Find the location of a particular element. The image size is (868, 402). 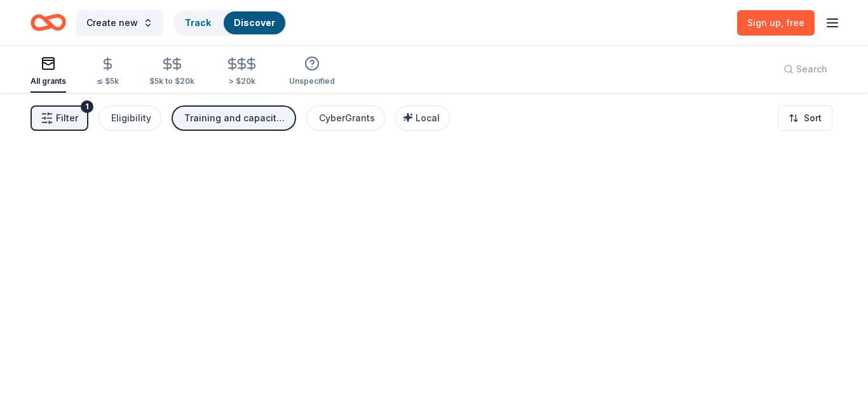

button: TrackDiscover is located at coordinates (230, 23).